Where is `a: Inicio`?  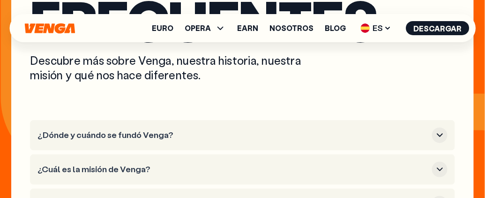 a: Inicio is located at coordinates (50, 28).